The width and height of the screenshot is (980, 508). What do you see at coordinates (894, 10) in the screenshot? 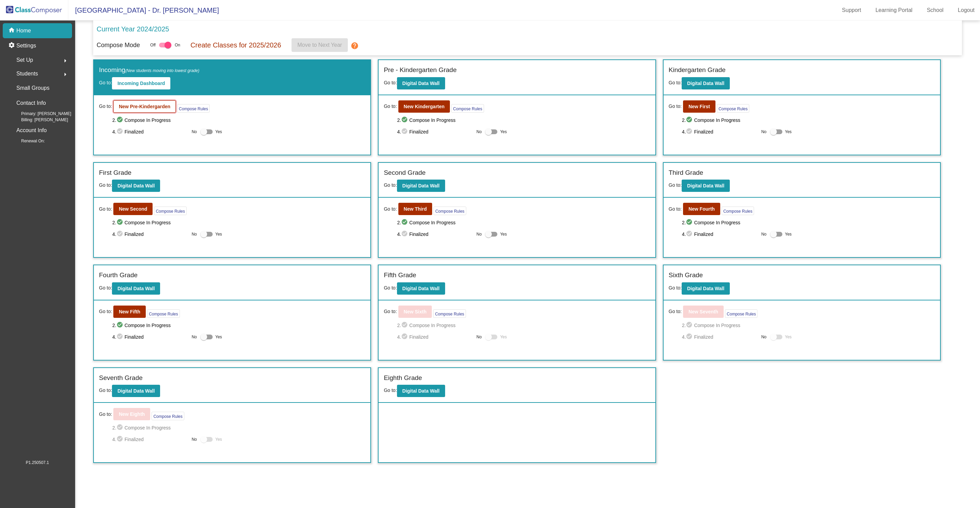
I see `a: Learning Portal` at bounding box center [894, 10].